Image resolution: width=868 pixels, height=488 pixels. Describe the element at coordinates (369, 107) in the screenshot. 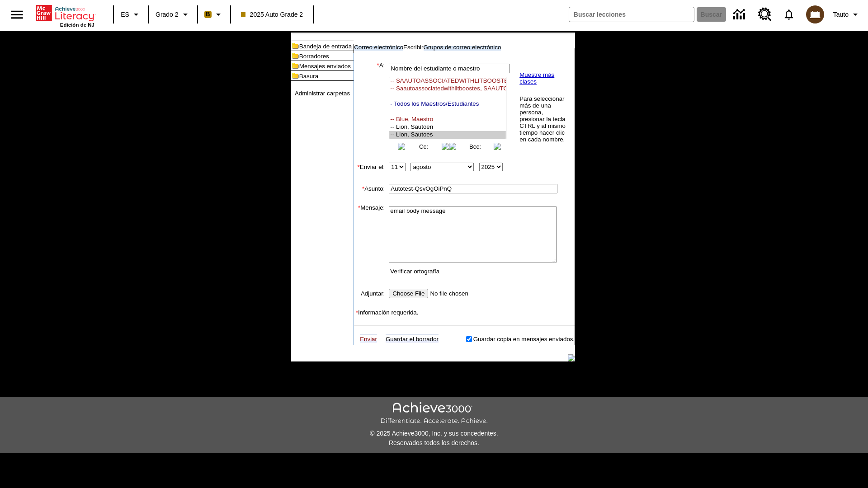

I see `td: A:` at that location.